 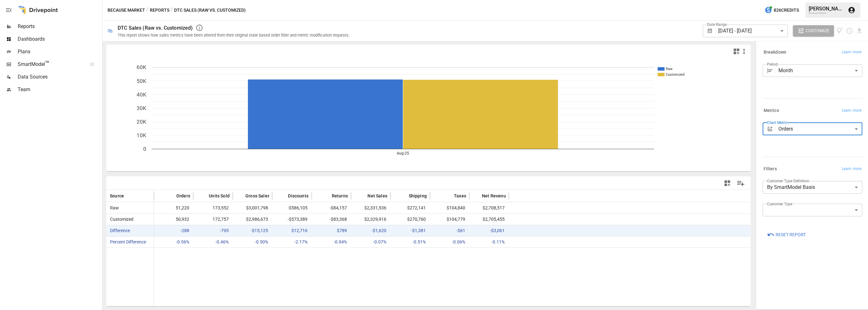 What do you see at coordinates (173, 242) in the screenshot?
I see `span: -0.56%` at bounding box center [173, 242].